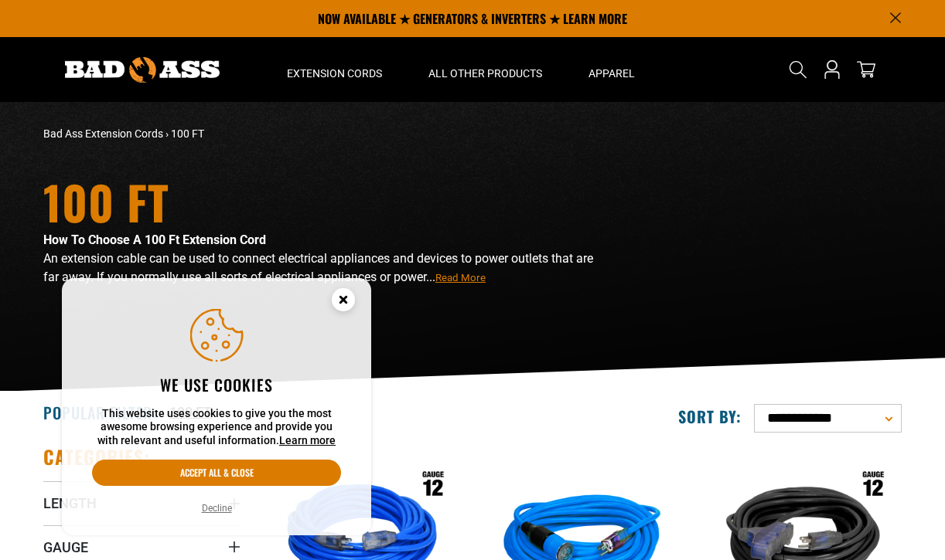 The width and height of the screenshot is (945, 560). I want to click on label: Sort by:, so click(710, 416).